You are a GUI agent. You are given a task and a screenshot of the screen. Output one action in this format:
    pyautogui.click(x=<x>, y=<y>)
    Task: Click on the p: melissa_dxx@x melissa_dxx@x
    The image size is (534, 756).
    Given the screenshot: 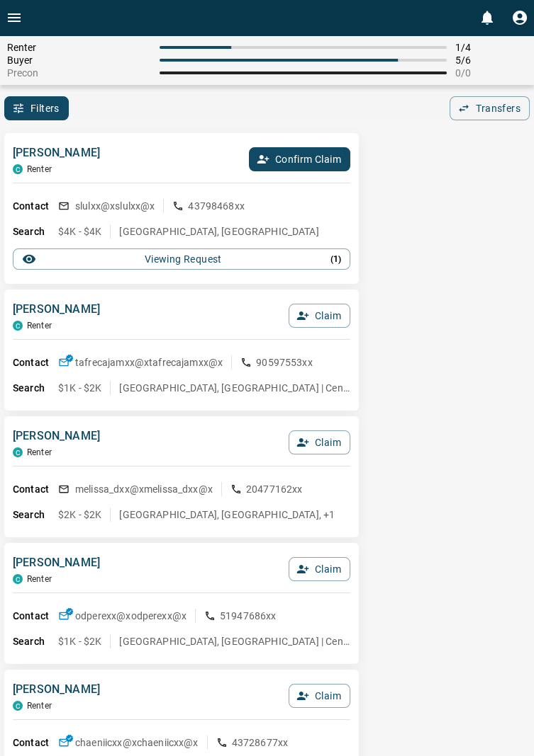 What is the action you would take?
    pyautogui.click(x=144, y=489)
    